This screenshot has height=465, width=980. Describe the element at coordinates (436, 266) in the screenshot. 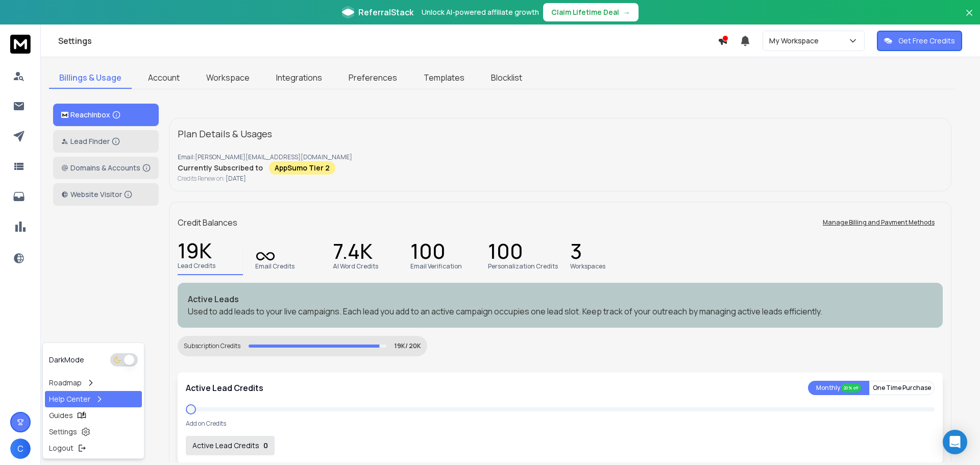

I see `p: Email Verification` at that location.